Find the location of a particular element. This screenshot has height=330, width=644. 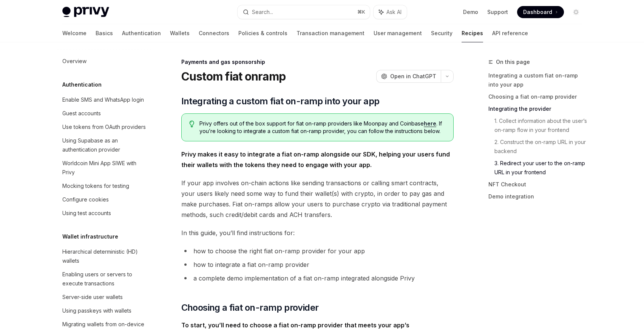

span: ⌘ K is located at coordinates (361, 12).